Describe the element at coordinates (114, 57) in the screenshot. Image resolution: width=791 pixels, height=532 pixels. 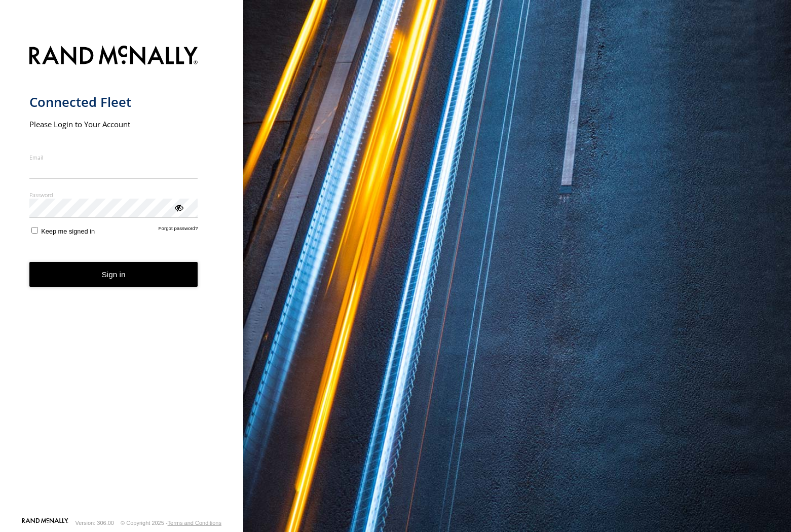
I see `img: Rand McNally` at that location.